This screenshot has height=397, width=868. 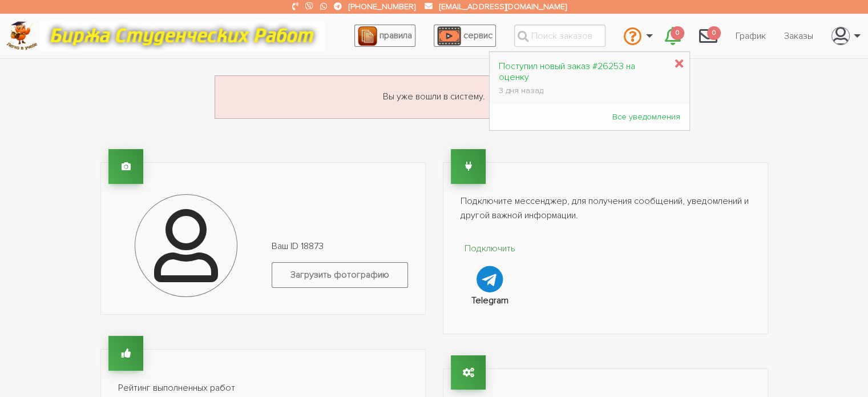 What do you see at coordinates (340, 268) in the screenshot?
I see `div: Ваш ID 18873` at bounding box center [340, 268].